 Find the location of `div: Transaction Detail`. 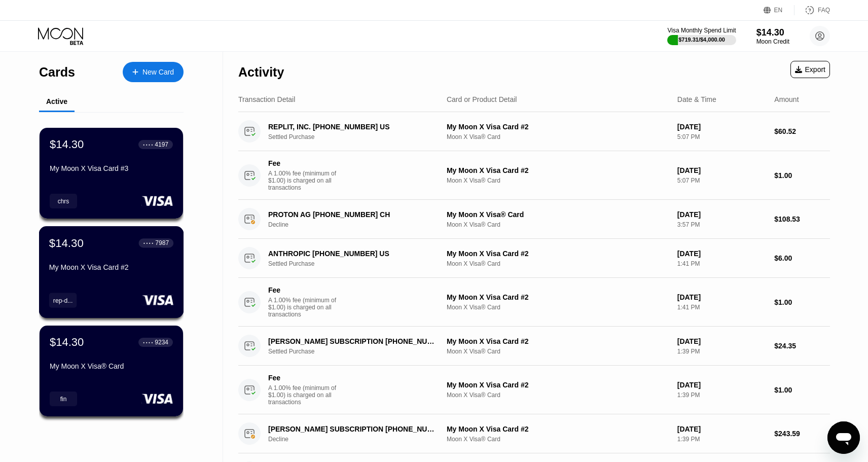

div: Transaction Detail is located at coordinates (267, 100).